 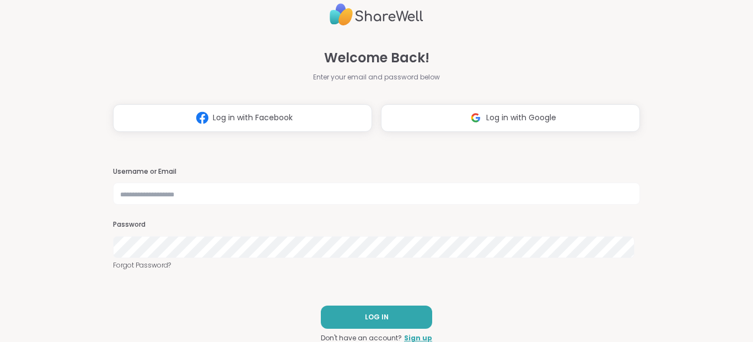 I want to click on span: LOG IN, so click(x=376, y=317).